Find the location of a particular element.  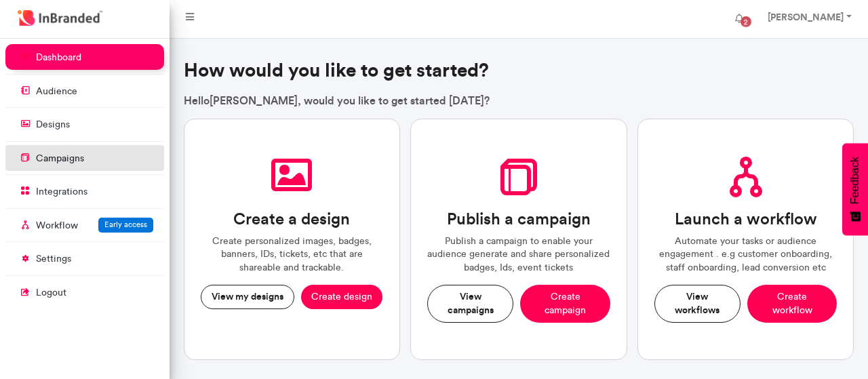

p: dashboard is located at coordinates (59, 58).